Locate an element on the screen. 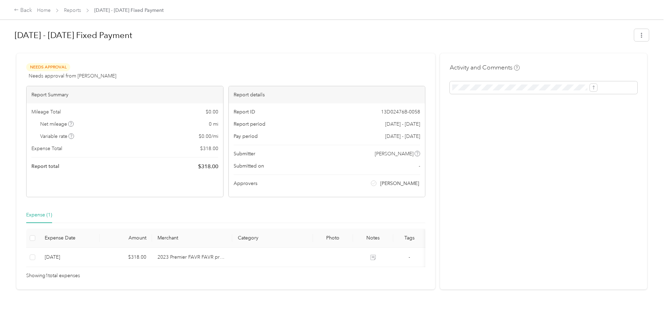 The height and width of the screenshot is (318, 667). th: Category is located at coordinates (272, 238).